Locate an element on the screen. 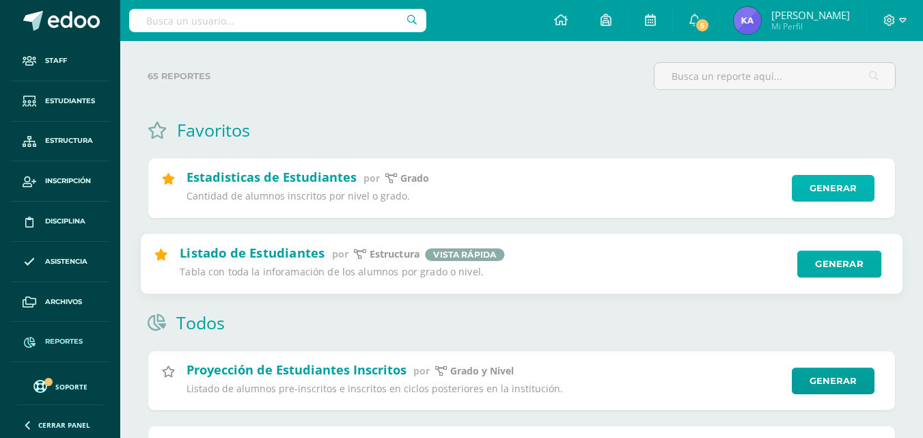 This screenshot has height=438, width=923. a: Asistencia is located at coordinates (60, 262).